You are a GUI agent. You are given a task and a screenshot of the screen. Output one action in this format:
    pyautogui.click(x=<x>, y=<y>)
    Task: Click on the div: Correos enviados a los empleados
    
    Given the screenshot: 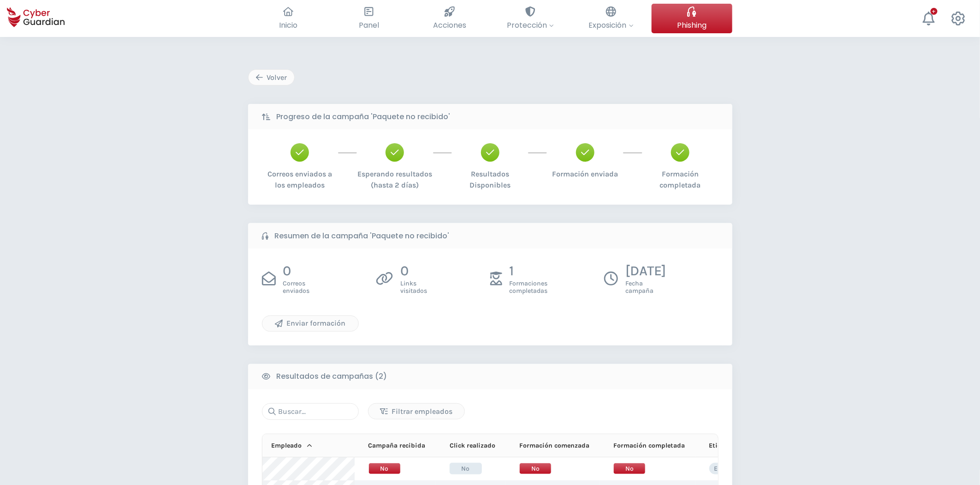 What is the action you would take?
    pyautogui.click(x=300, y=176)
    